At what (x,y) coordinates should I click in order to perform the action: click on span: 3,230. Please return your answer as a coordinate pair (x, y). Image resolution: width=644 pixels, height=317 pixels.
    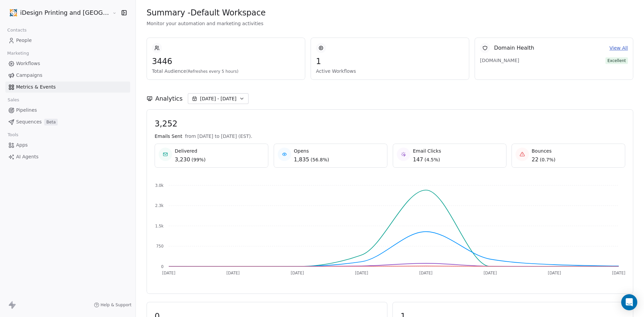
    Looking at the image, I should click on (182, 159).